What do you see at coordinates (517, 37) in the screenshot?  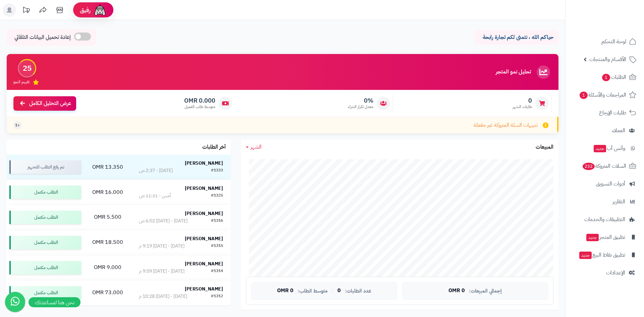 I see `p: حياكم الله ، نتمنى لكم تجارة رابحة` at bounding box center [517, 37].